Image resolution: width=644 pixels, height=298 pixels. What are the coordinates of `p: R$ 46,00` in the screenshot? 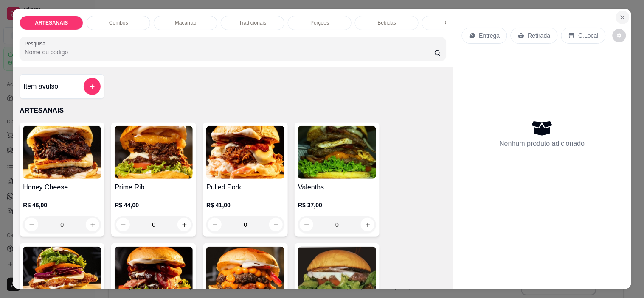 It's located at (62, 205).